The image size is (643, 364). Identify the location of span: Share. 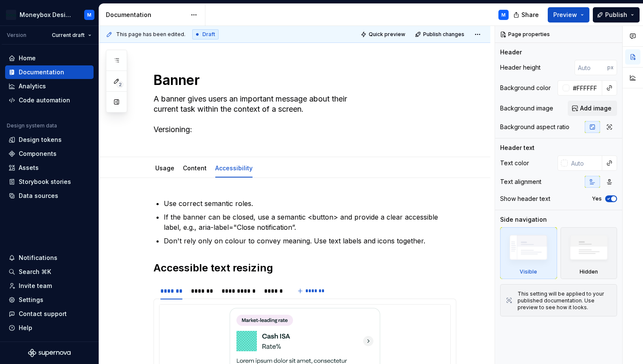
(530, 15).